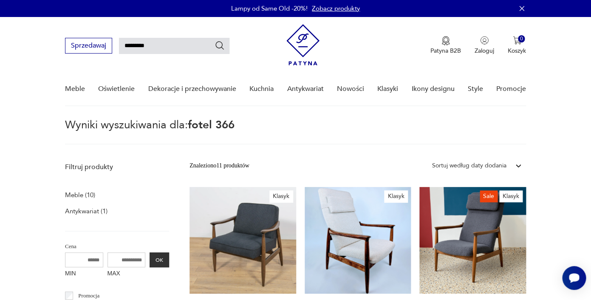  I want to click on p: Filtruj produkty, so click(117, 167).